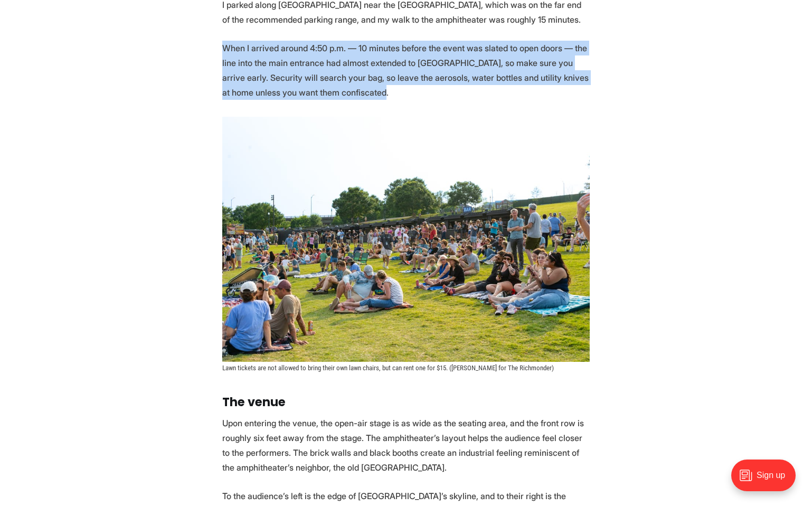 Image resolution: width=812 pixels, height=506 pixels. I want to click on p: When I arrived around 4:50 p.m. — 10 minutes before the event was slated to open doors — the line..., so click(406, 71).